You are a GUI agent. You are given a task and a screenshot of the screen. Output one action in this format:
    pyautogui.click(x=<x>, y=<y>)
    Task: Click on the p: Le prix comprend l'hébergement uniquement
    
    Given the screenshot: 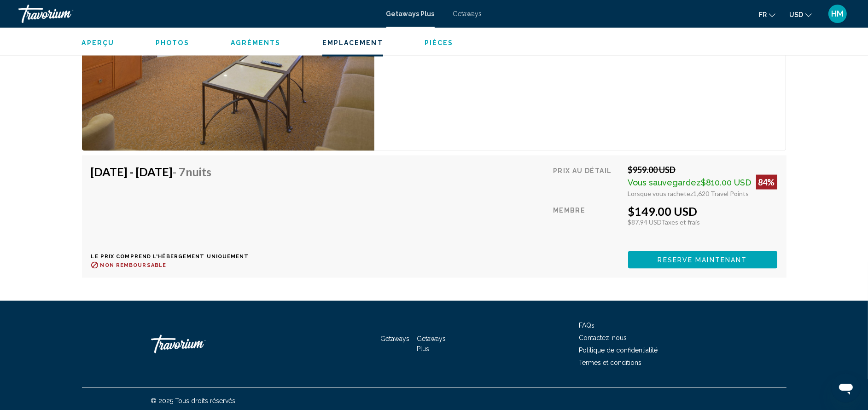 What is the action you would take?
    pyautogui.click(x=170, y=257)
    